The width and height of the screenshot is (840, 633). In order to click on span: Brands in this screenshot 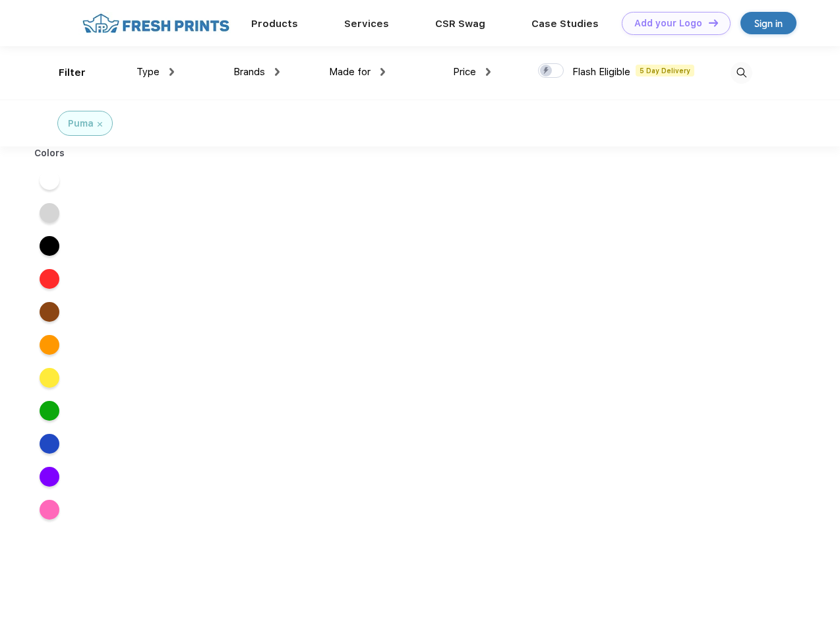, I will do `click(249, 72)`.